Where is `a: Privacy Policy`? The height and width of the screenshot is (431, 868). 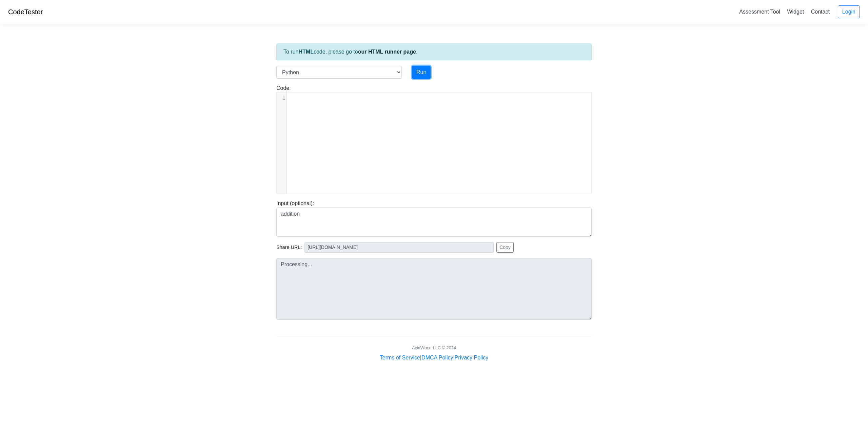 a: Privacy Policy is located at coordinates (472, 358).